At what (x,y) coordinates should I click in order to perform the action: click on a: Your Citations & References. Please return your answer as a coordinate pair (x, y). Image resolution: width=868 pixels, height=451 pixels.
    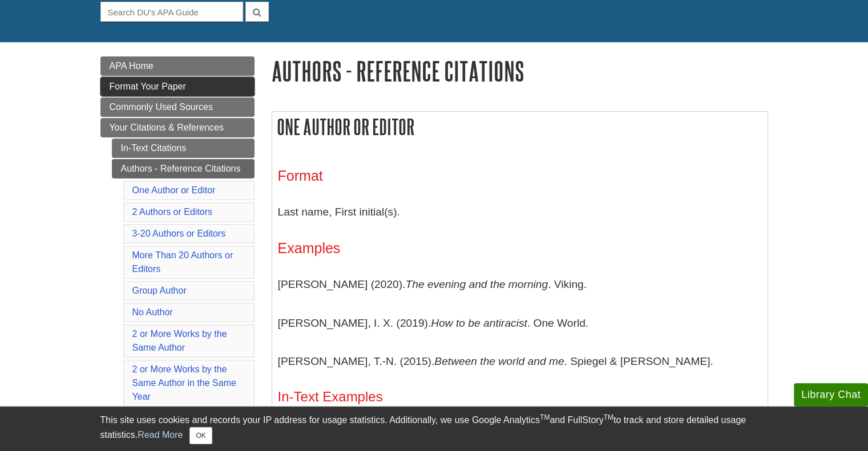
    Looking at the image, I should click on (177, 128).